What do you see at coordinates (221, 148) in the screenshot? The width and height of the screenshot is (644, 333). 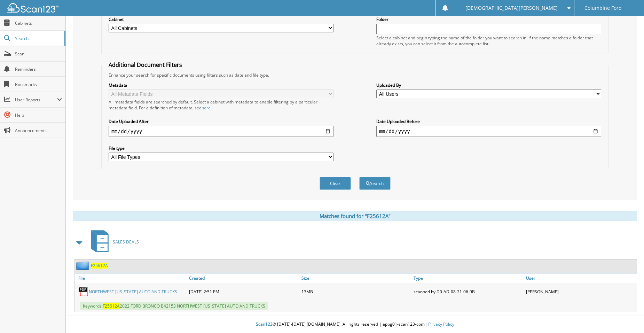 I see `label: File type` at bounding box center [221, 148].